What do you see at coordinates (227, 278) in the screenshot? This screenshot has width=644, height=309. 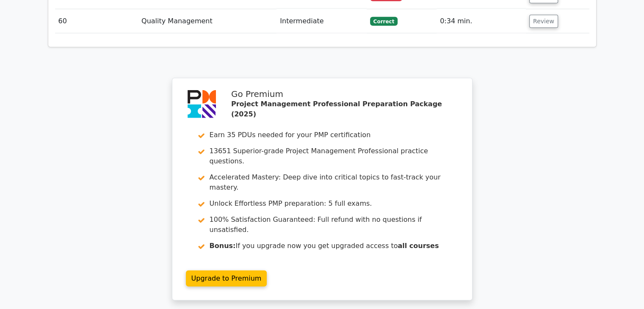 I see `a: Upgrade to Premium` at bounding box center [227, 278].